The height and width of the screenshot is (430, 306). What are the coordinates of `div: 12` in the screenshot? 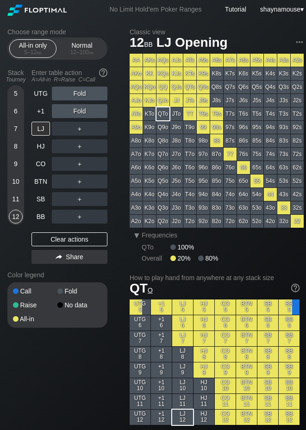 It's located at (16, 217).